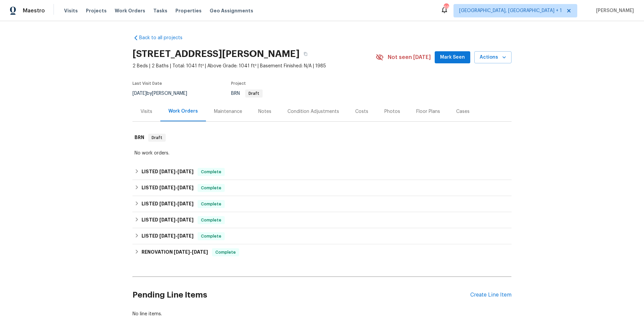 The height and width of the screenshot is (321, 644). I want to click on button: Copy Address, so click(305, 54).